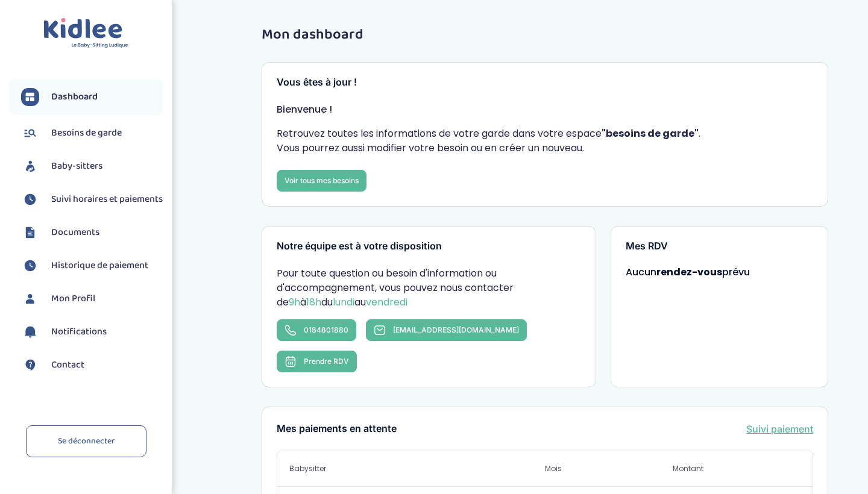 This screenshot has height=494, width=868. I want to click on h3: Notre équipe est à votre disposition, so click(429, 246).